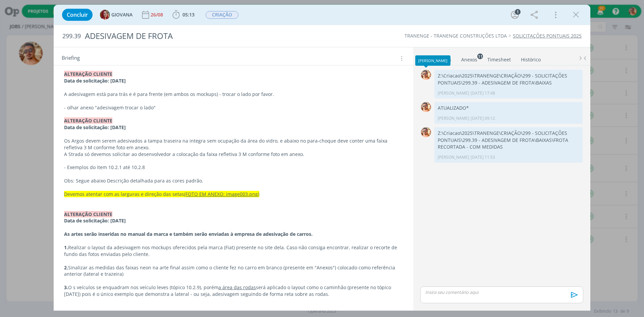  I want to click on button: Concluir, so click(77, 15).